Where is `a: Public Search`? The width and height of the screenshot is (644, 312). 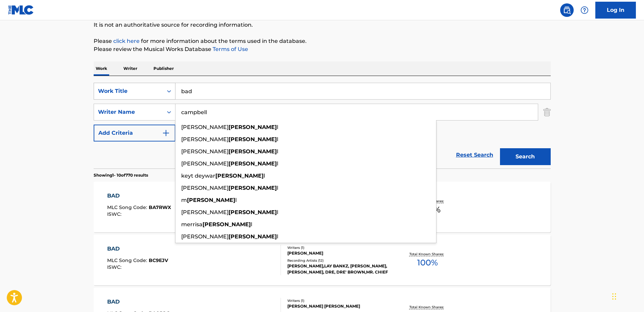
a: Public Search is located at coordinates (567, 10).